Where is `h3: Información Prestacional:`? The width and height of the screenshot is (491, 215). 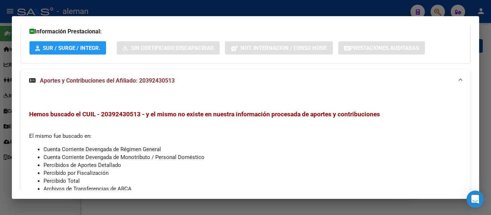 h3: Información Prestacional: is located at coordinates (246, 32).